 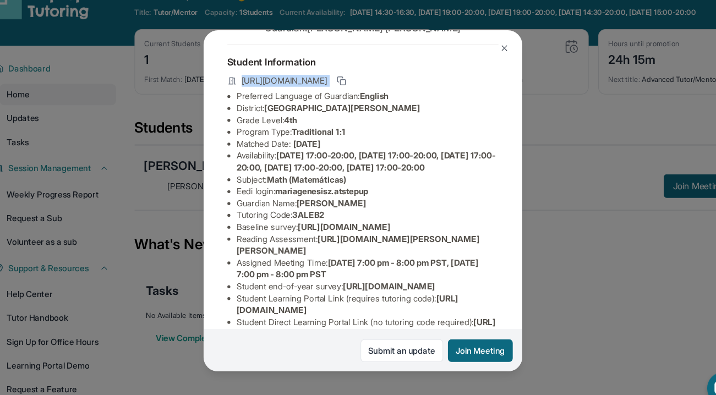 What do you see at coordinates (369, 100) in the screenshot?
I see `span: English` at bounding box center [369, 100].